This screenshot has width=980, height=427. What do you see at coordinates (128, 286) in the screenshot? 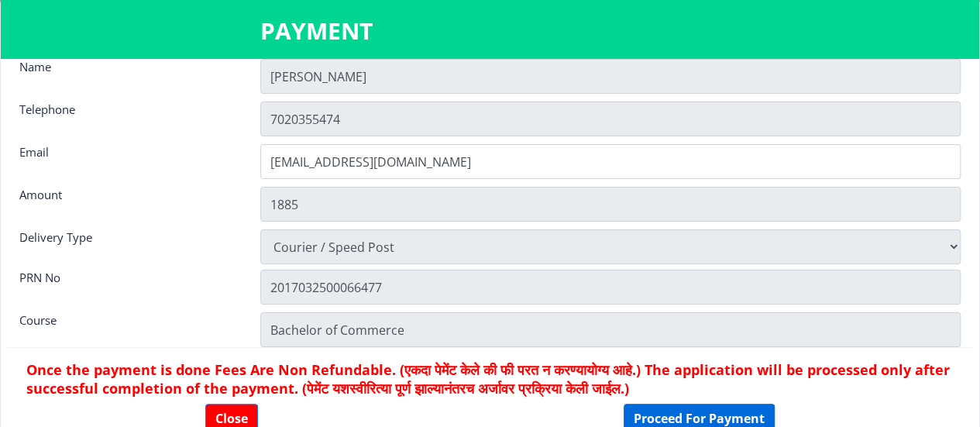
I see `div: PRN No` at bounding box center [128, 286].